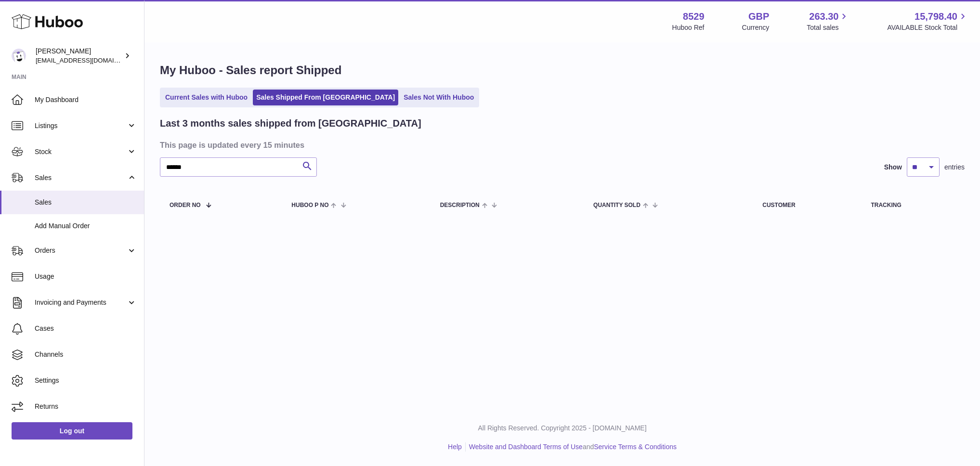 Image resolution: width=980 pixels, height=466 pixels. What do you see at coordinates (206, 97) in the screenshot?
I see `a: Current Sales with Huboo` at bounding box center [206, 97].